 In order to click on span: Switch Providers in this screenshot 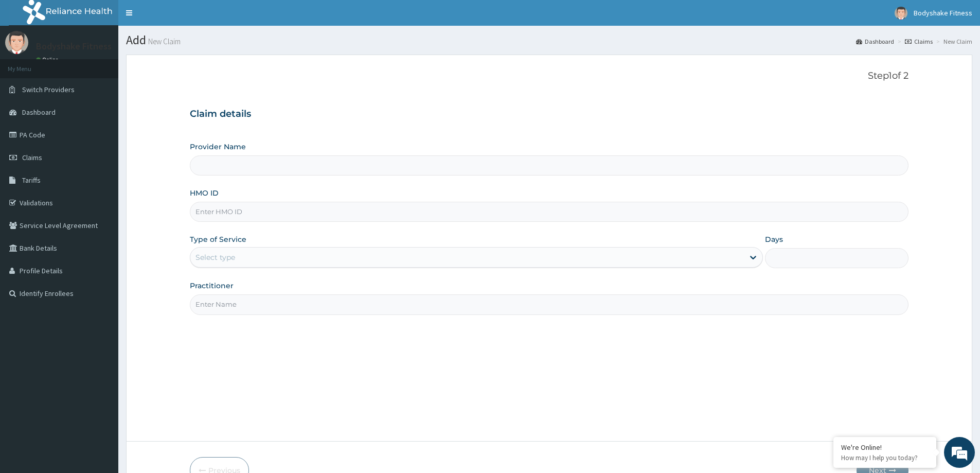, I will do `click(48, 90)`.